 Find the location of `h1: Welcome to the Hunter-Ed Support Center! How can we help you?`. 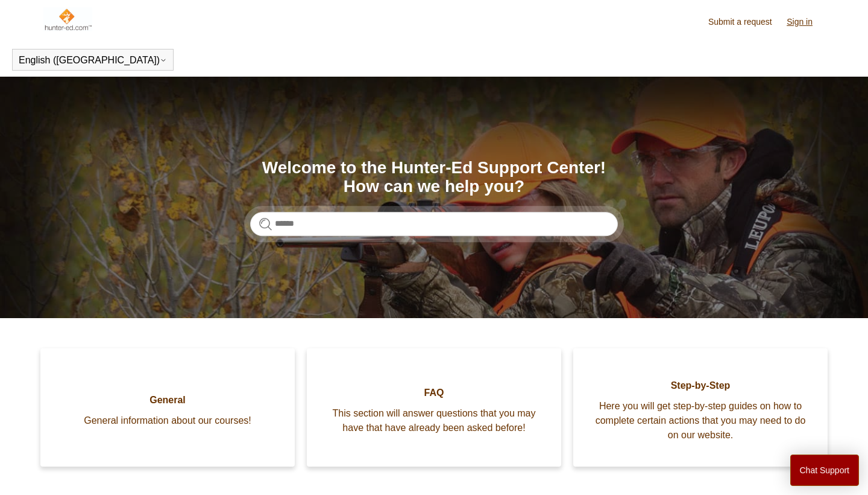

h1: Welcome to the Hunter-Ed Support Center! How can we help you? is located at coordinates (434, 177).